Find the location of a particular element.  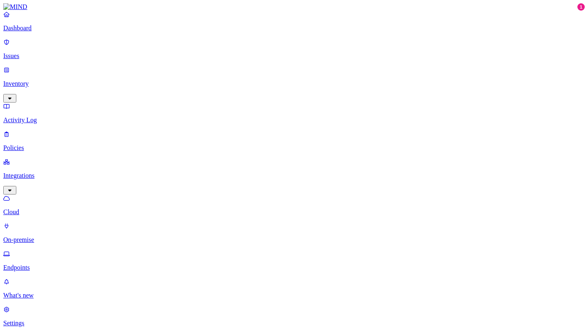

a: Dashboard is located at coordinates (294, 21).